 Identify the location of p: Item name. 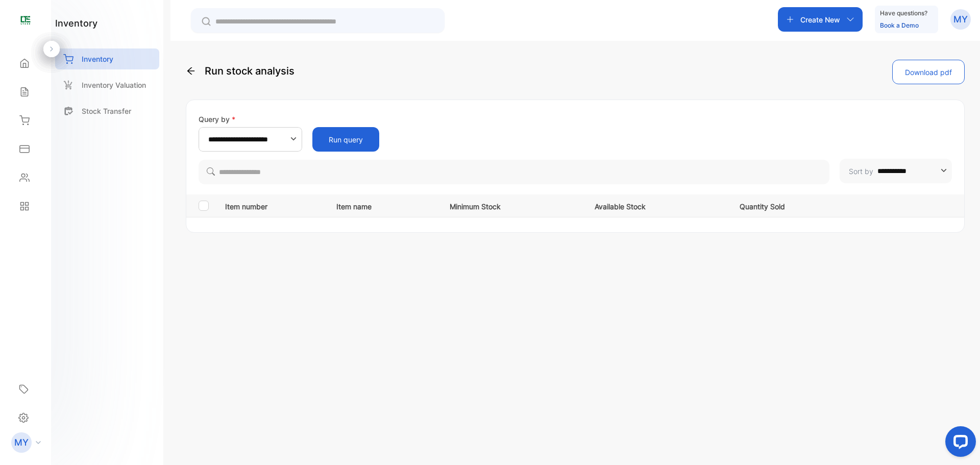
(382, 205).